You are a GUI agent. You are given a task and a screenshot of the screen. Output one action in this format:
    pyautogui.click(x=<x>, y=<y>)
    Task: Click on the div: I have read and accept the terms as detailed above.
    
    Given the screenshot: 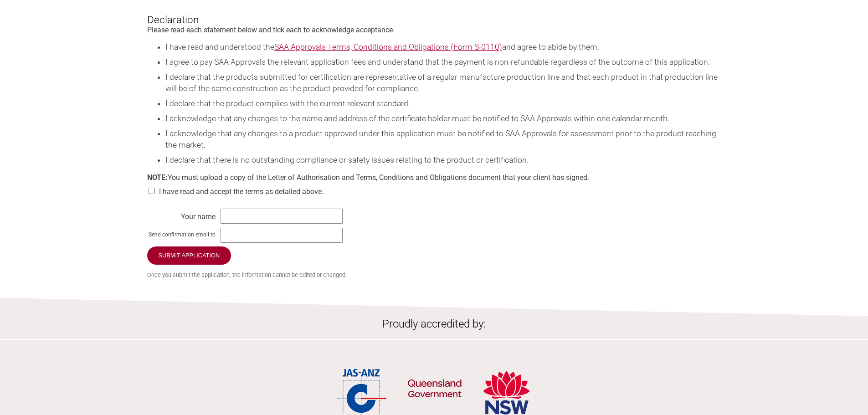 What is the action you would take?
    pyautogui.click(x=434, y=190)
    